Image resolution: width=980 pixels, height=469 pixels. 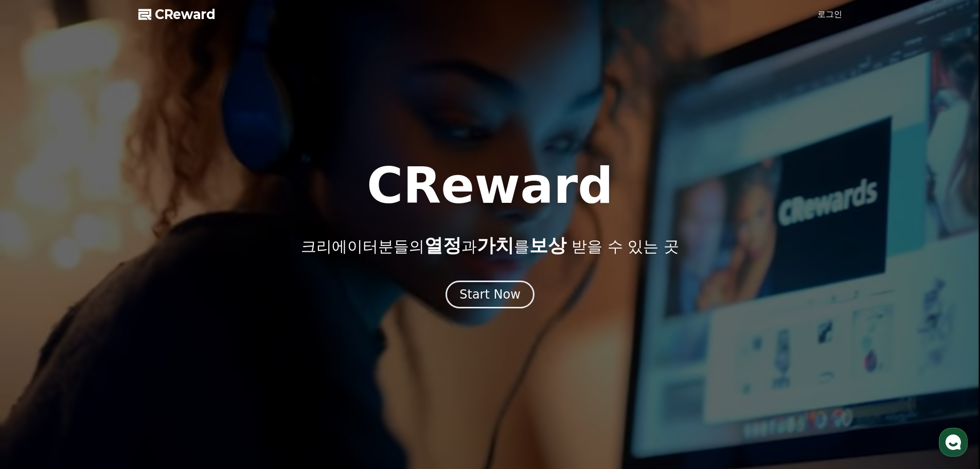 What do you see at coordinates (100, 340) in the screenshot?
I see `a: 대화` at bounding box center [100, 340].